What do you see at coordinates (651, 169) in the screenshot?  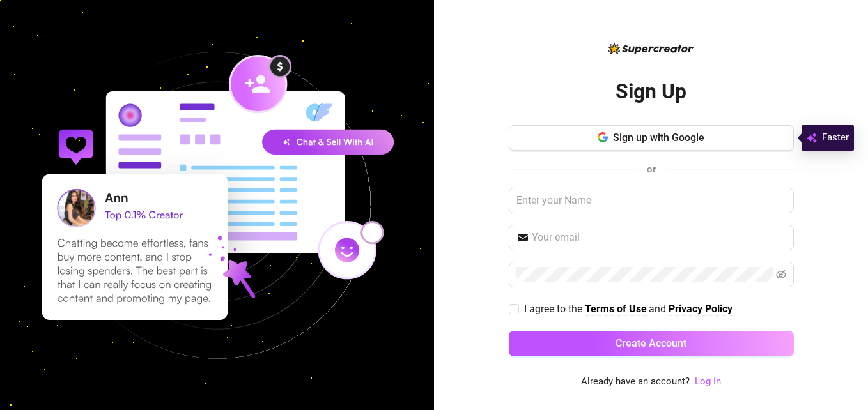 I see `span: or` at bounding box center [651, 169].